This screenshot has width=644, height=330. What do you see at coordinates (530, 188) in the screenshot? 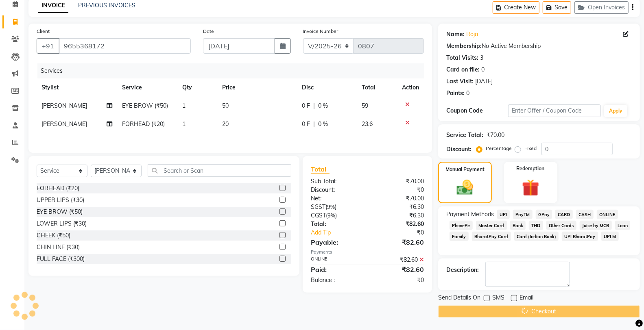
I see `img: _gift.svg` at bounding box center [530, 188].